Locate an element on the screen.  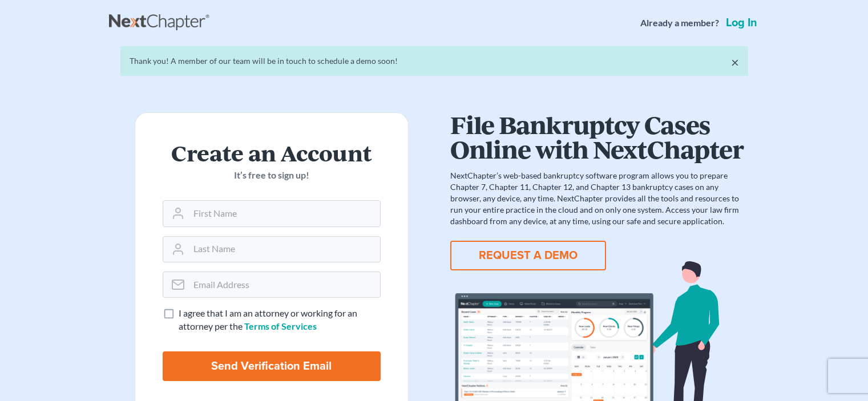
input: Last Name is located at coordinates (284, 249).